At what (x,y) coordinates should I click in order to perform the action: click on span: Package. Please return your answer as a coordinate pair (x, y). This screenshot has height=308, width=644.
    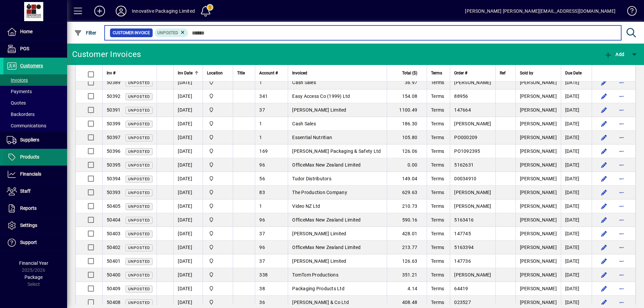
    Looking at the image, I should click on (34, 278).